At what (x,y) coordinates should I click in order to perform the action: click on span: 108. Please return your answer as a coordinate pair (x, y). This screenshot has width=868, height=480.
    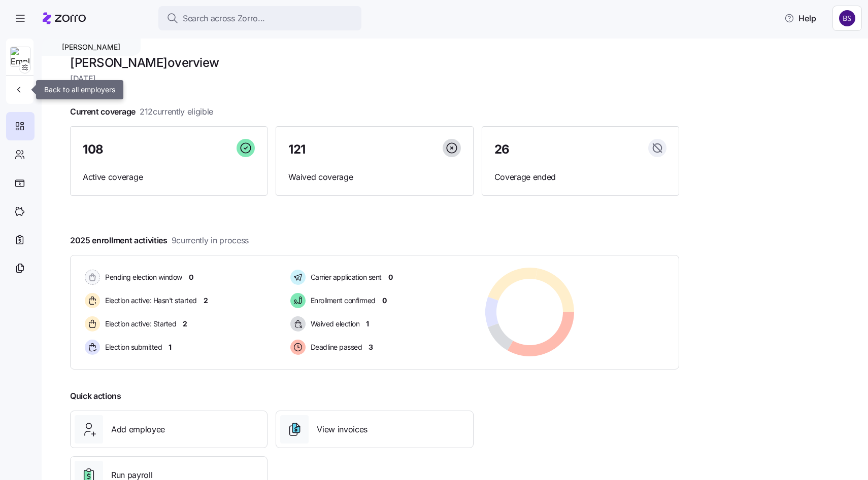
    Looking at the image, I should click on (93, 150).